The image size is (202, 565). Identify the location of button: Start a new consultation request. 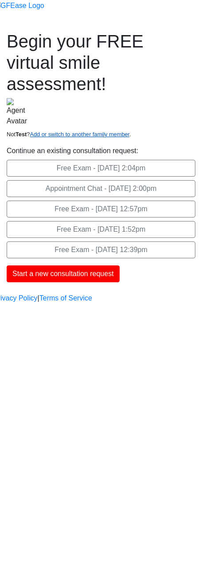
(63, 274).